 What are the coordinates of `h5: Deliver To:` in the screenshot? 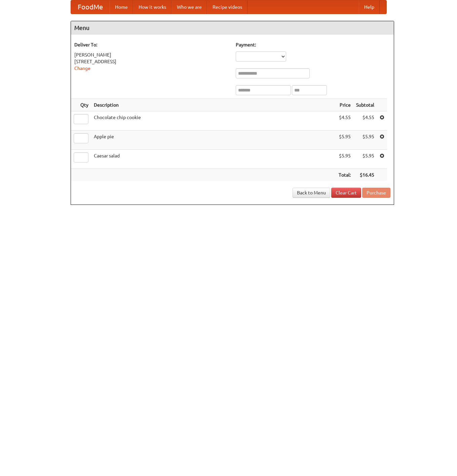 It's located at (152, 45).